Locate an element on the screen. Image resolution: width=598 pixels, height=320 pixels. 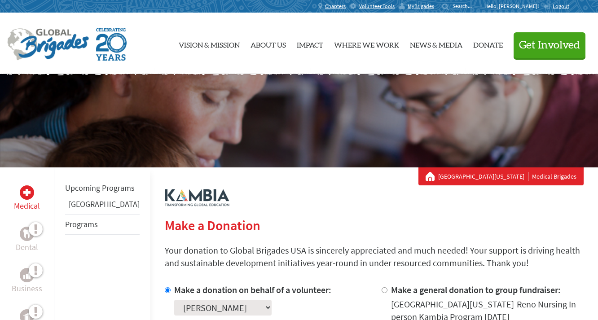
img: Dental is located at coordinates (27, 233).